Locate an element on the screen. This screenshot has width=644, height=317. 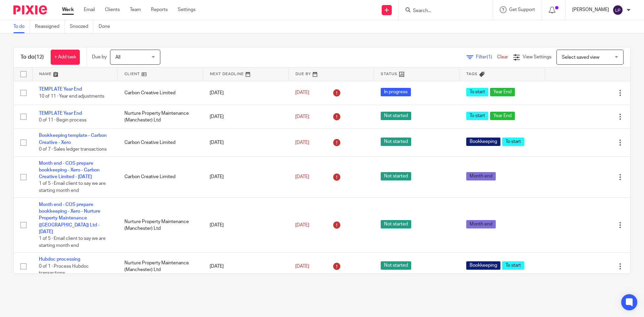
span: Get Support is located at coordinates (522, 10).